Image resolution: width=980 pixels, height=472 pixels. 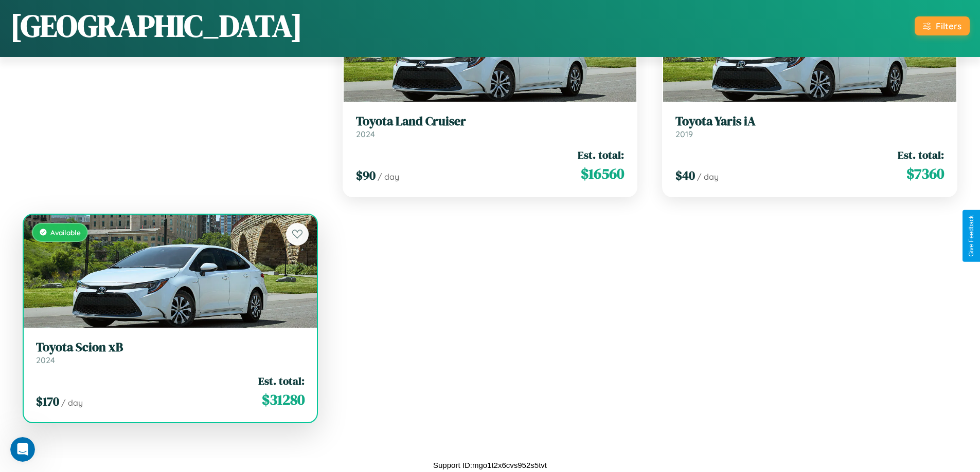 I want to click on h3: Toyota Scion xB, so click(x=170, y=347).